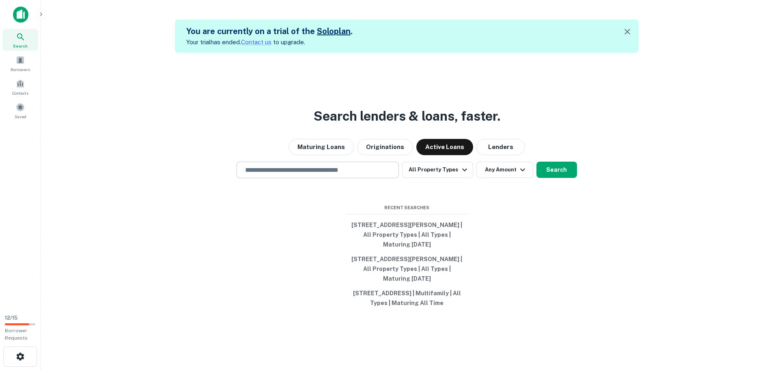 Image resolution: width=773 pixels, height=370 pixels. Describe the element at coordinates (501, 147) in the screenshot. I see `button: Lenders` at that location.